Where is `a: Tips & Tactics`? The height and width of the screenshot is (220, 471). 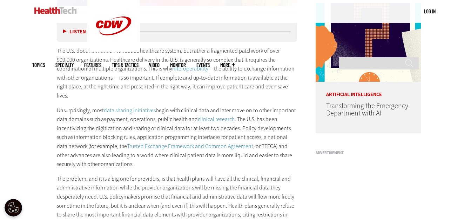
a: Tips & Tactics is located at coordinates (125, 65).